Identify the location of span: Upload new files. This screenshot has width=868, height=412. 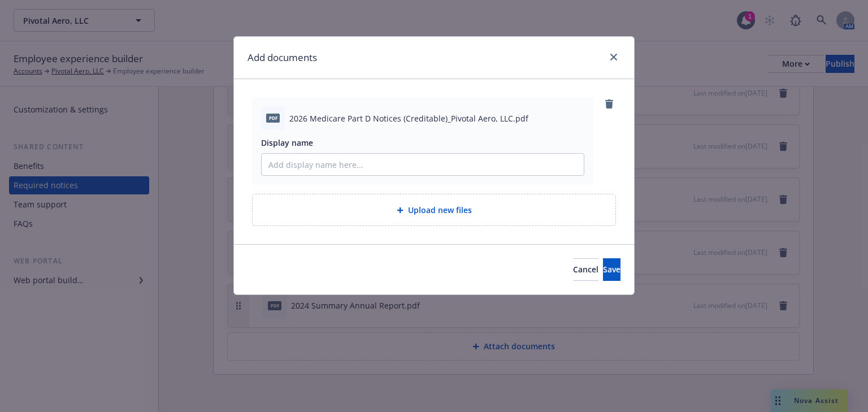
(440, 210).